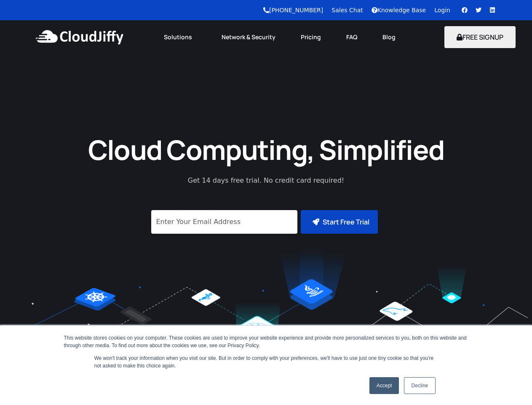 The image size is (532, 405). I want to click on a: Pricing, so click(311, 37).